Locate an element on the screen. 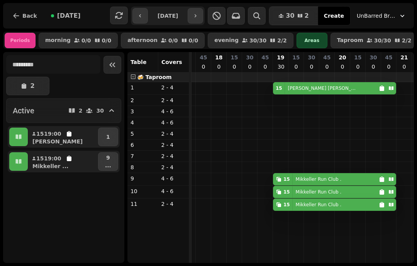 This screenshot has width=417, height=266. p: 19:00 is located at coordinates (52, 134).